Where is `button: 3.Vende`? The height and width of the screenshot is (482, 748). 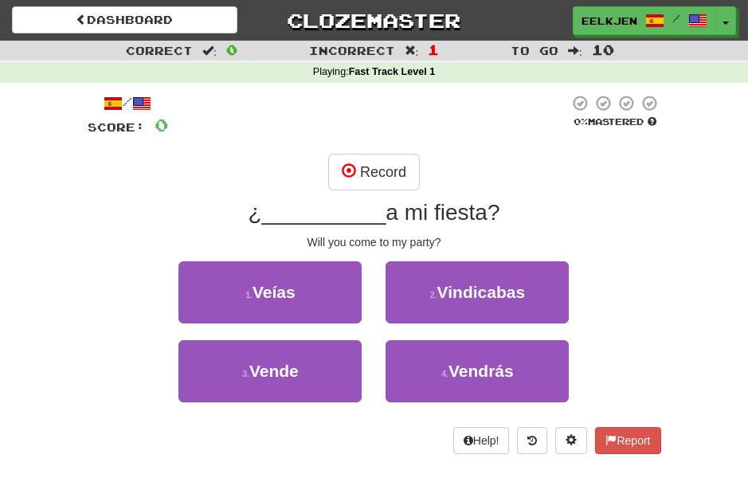 button: 3.Vende is located at coordinates (270, 371).